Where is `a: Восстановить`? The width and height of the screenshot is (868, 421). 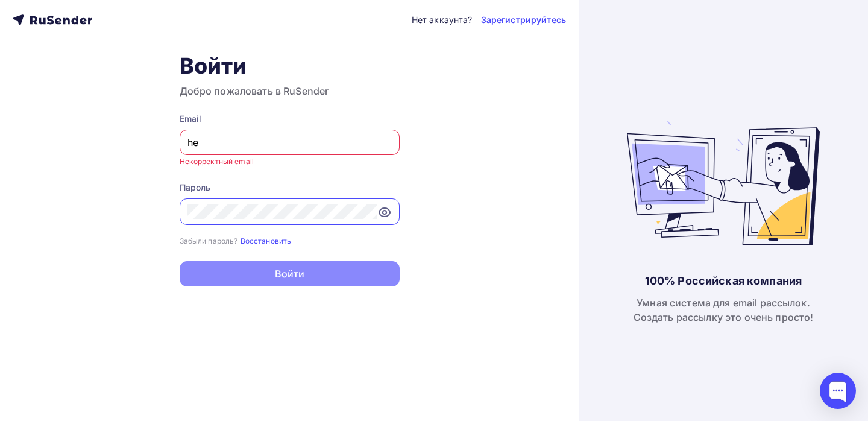
a: Восстановить is located at coordinates (266, 240).